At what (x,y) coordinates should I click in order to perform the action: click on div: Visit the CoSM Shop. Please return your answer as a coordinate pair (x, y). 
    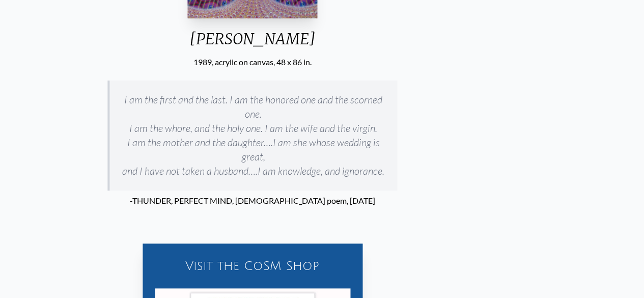
    Looking at the image, I should click on (253, 266).